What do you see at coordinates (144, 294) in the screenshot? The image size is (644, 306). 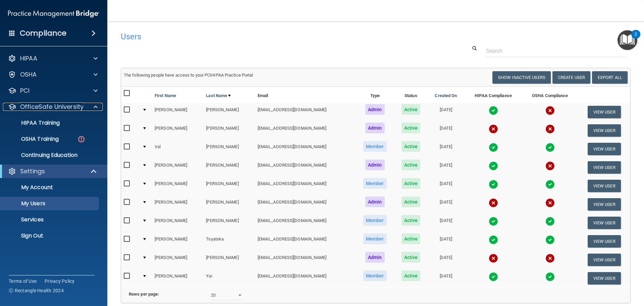 I see `b: Rows per page:` at bounding box center [144, 294].